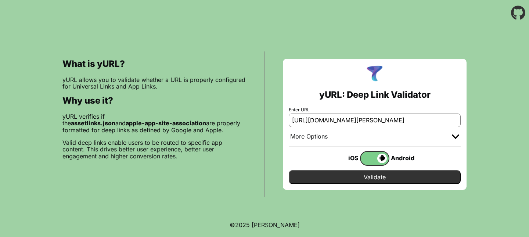  What do you see at coordinates (154, 123) in the screenshot?
I see `p: yURL verifies if the and are properly formatted for deep links as defined by Google and Apple.` at bounding box center [154, 123].